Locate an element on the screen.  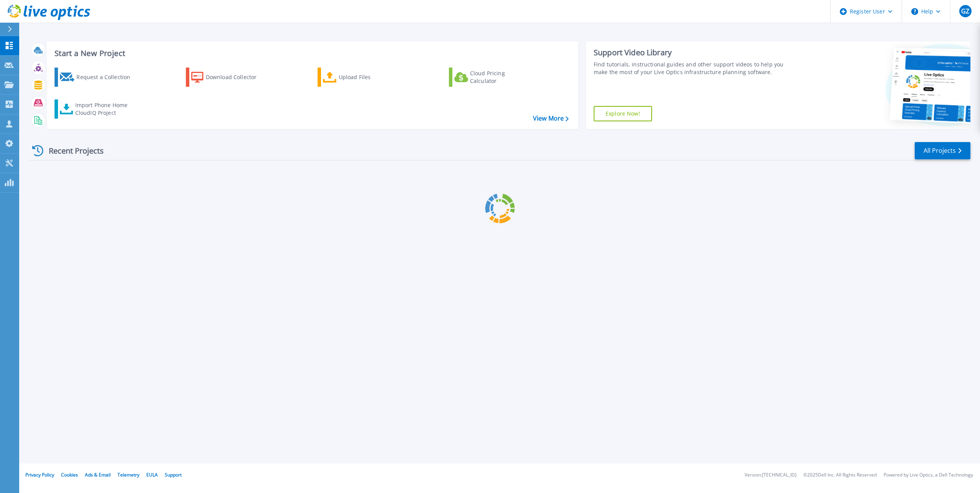
a: Support is located at coordinates (173, 474).